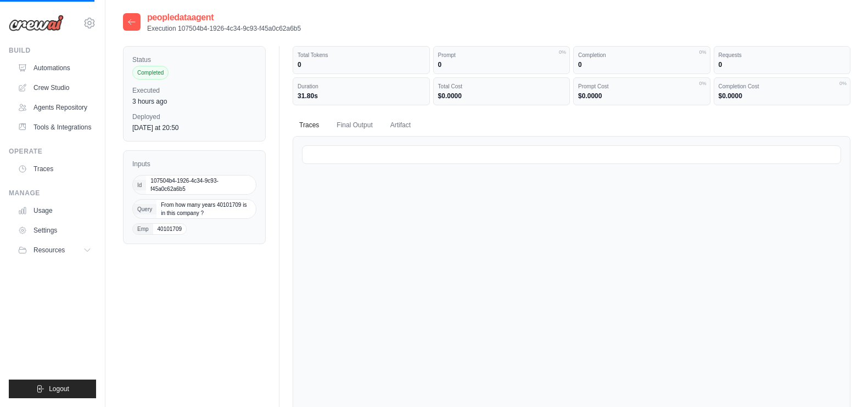  Describe the element at coordinates (49, 250) in the screenshot. I see `span: Resources` at that location.